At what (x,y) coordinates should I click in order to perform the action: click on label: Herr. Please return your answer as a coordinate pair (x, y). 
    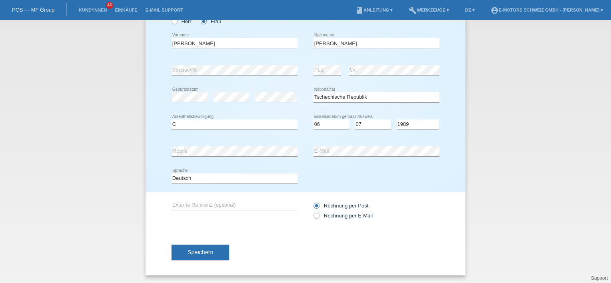
    Looking at the image, I should click on (182, 21).